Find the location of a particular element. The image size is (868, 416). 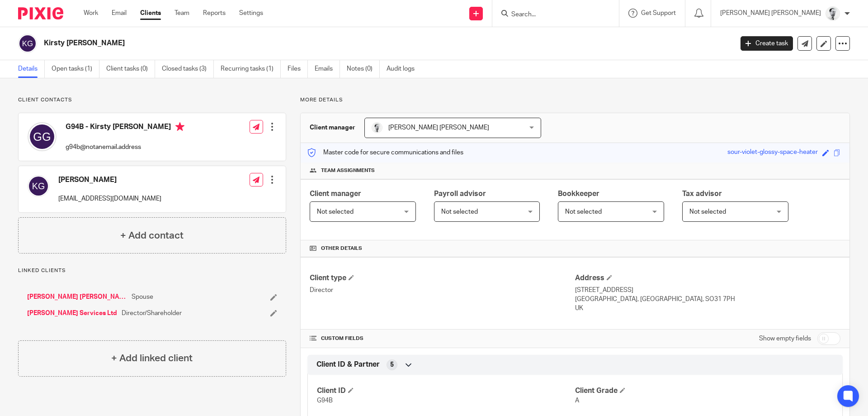

a: Open tasks (1) is located at coordinates (76, 69).